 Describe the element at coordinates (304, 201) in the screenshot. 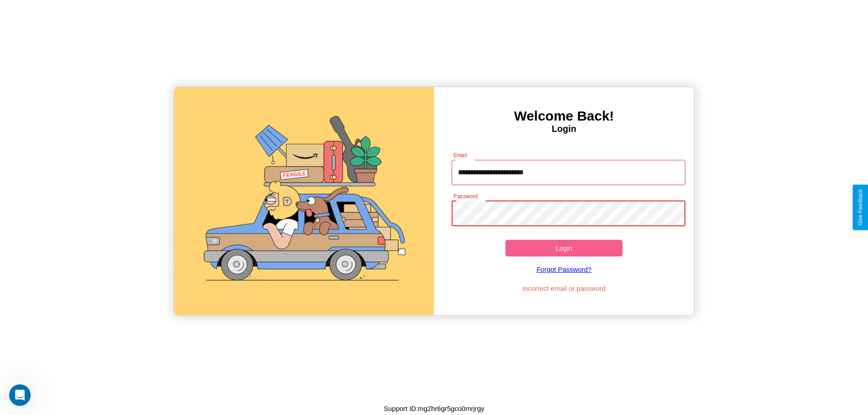

I see `img: gif` at that location.